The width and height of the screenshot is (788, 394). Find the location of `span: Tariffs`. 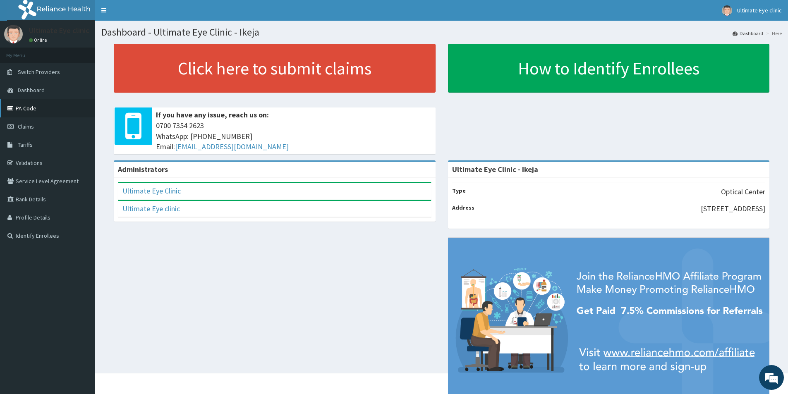

span: Tariffs is located at coordinates (25, 145).